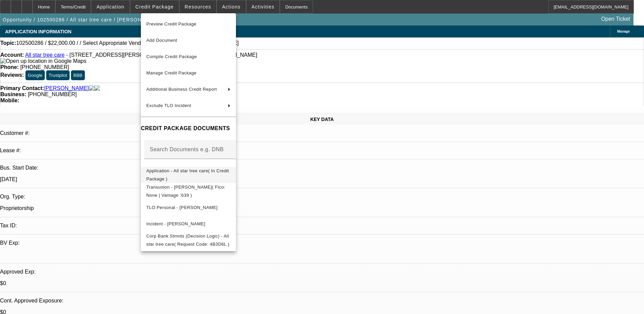 The height and width of the screenshot is (314, 644). I want to click on span: Compile Credit Package, so click(171, 56).